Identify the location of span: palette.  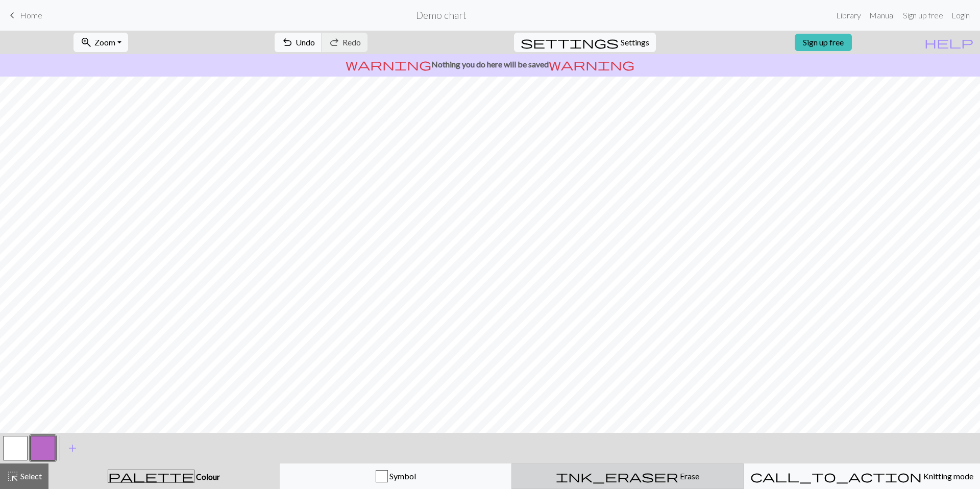
(151, 477).